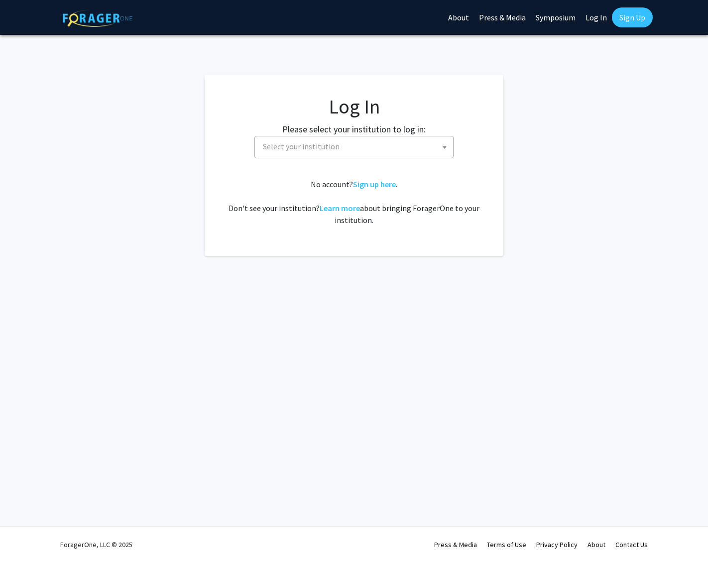 The image size is (708, 562). I want to click on label: Please select your institution to log in:, so click(354, 129).